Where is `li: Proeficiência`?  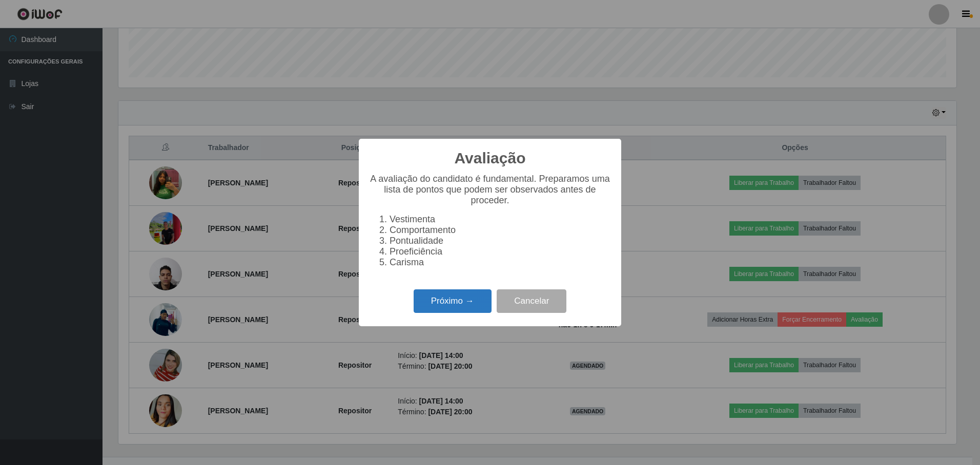 li: Proeficiência is located at coordinates (500, 252).